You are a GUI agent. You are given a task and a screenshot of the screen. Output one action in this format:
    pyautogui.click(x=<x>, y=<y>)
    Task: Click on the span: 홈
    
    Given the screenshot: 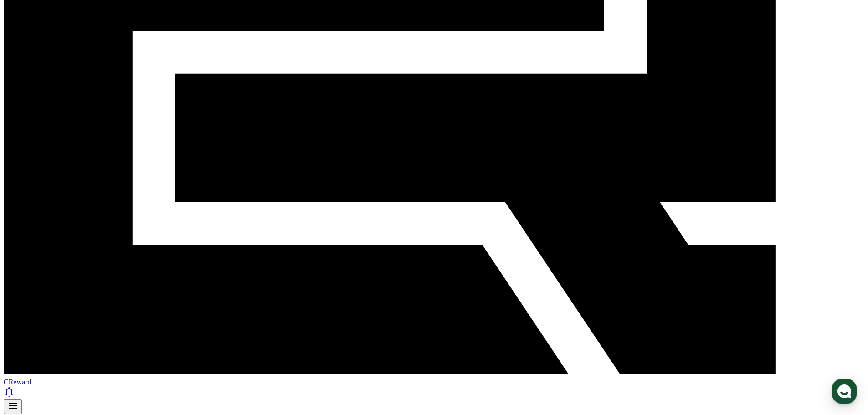 What is the action you would take?
    pyautogui.click(x=31, y=306)
    